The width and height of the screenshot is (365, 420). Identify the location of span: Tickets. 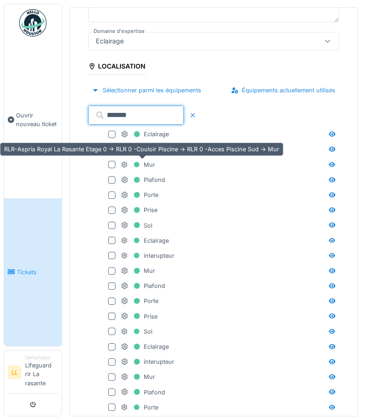
(37, 272).